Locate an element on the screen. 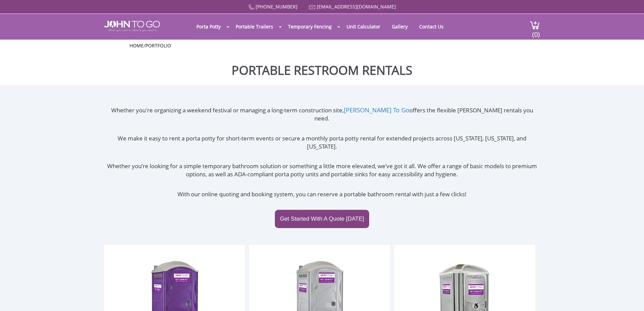  a: Contact Us is located at coordinates (431, 26).